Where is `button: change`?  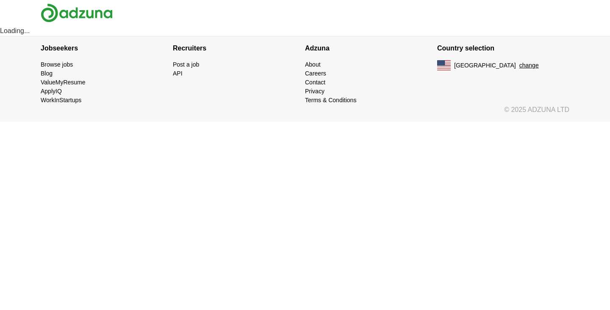
button: change is located at coordinates (529, 65).